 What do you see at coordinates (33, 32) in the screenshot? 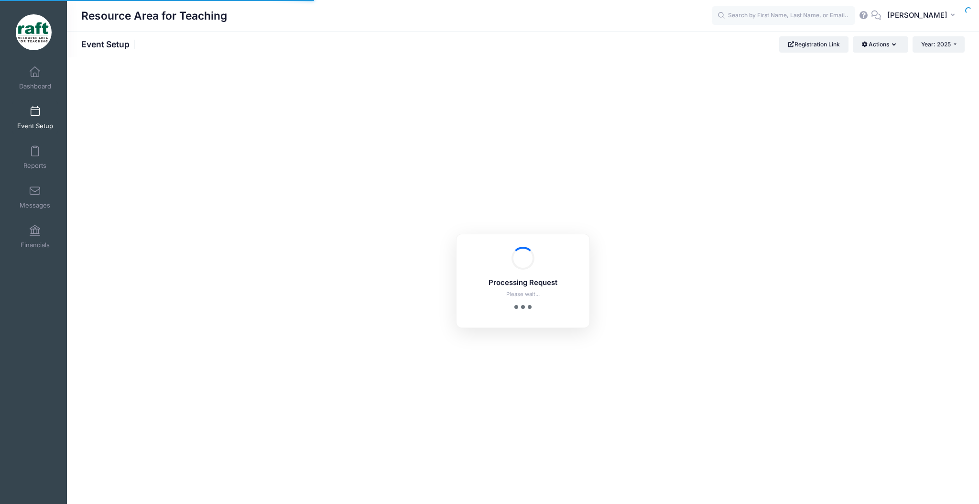
I see `img: Resource Area for Teaching` at bounding box center [33, 32].